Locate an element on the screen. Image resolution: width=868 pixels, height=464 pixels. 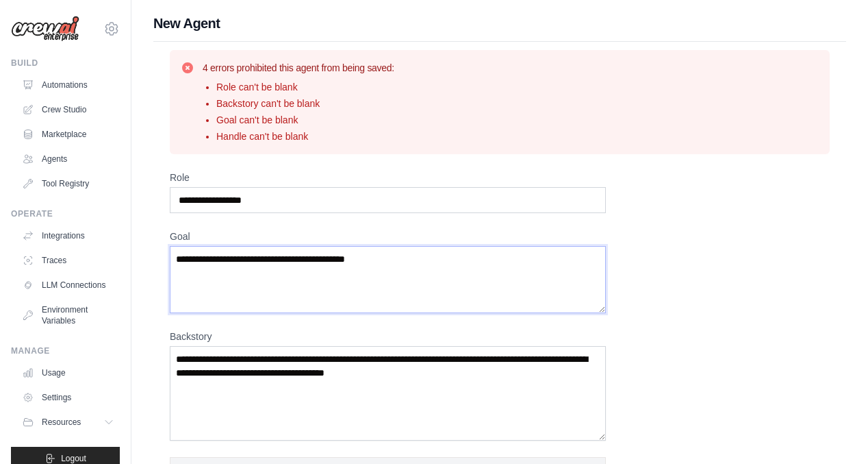
li: Handle can't be blank is located at coordinates (305, 137).